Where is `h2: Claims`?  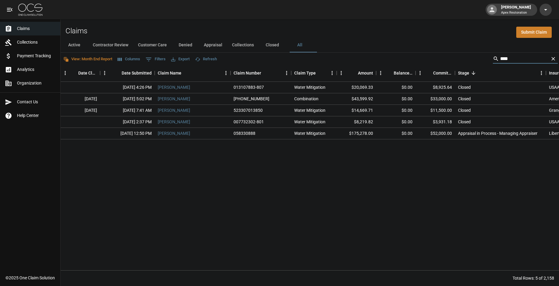
h2: Claims is located at coordinates (76, 31).